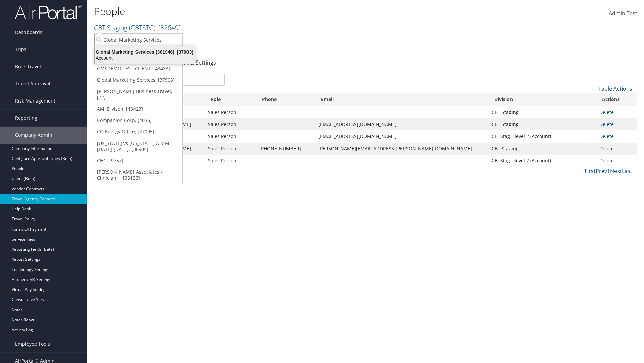 The width and height of the screenshot is (644, 363). Describe the element at coordinates (275, 11) in the screenshot. I see `h1: People` at that location.